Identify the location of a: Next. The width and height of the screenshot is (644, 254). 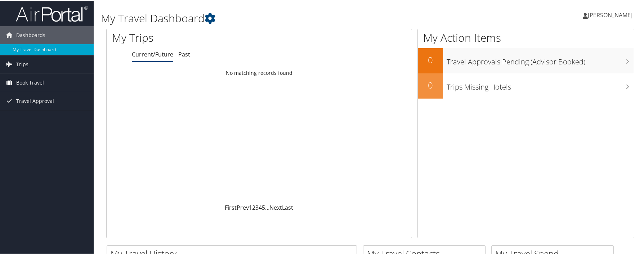
(276, 207).